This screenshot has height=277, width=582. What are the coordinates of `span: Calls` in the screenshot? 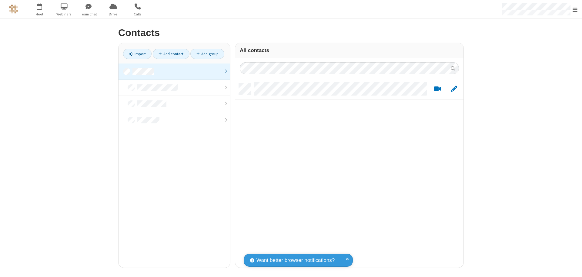 It's located at (138, 14).